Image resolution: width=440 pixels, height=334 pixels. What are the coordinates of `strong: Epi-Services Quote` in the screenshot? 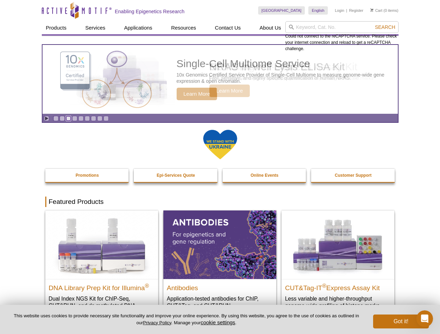 It's located at (176, 175).